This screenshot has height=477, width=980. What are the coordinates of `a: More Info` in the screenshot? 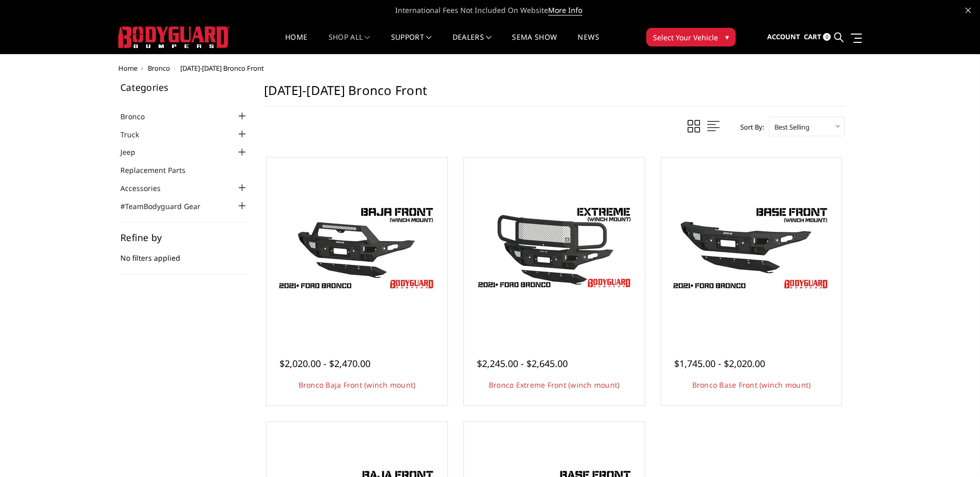 It's located at (565, 10).